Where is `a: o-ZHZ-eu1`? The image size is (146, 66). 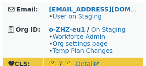
a: o-ZHZ-eu1 is located at coordinates (67, 30).